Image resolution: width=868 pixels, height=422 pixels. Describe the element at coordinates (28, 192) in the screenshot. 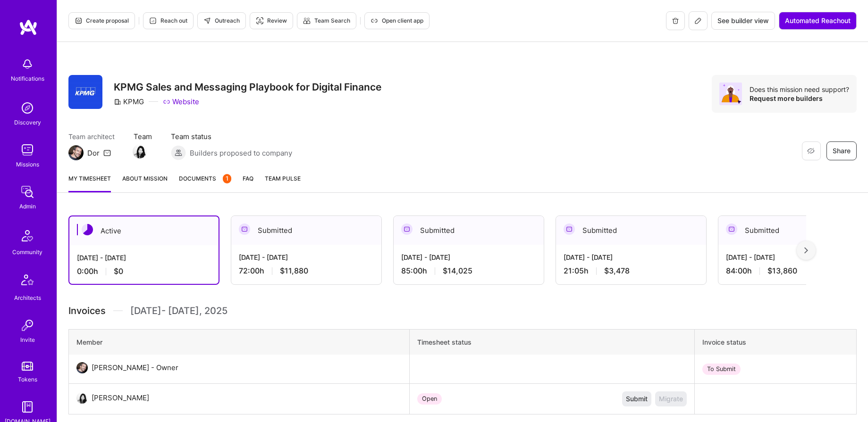

I see `img: admin teamwork` at that location.